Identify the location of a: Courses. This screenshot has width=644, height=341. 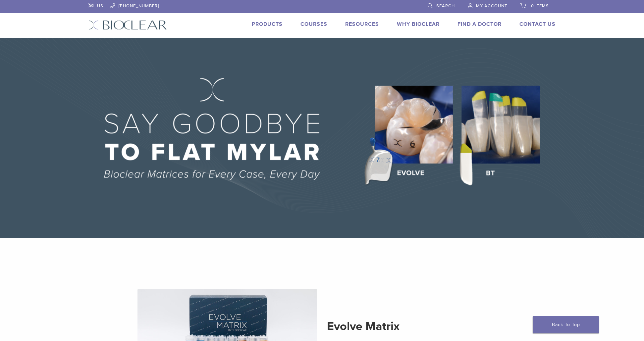
(313, 24).